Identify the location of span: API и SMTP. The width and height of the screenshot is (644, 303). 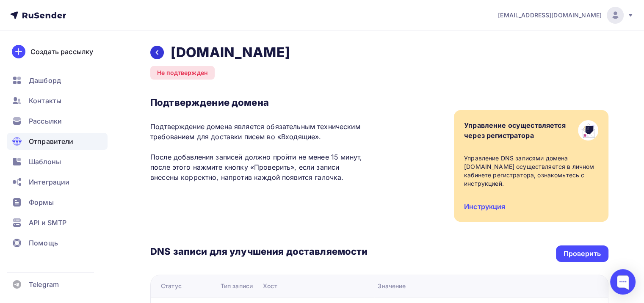
(48, 222).